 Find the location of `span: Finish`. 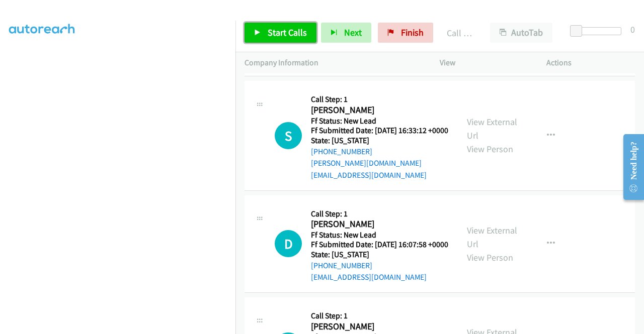

span: Finish is located at coordinates (412, 32).